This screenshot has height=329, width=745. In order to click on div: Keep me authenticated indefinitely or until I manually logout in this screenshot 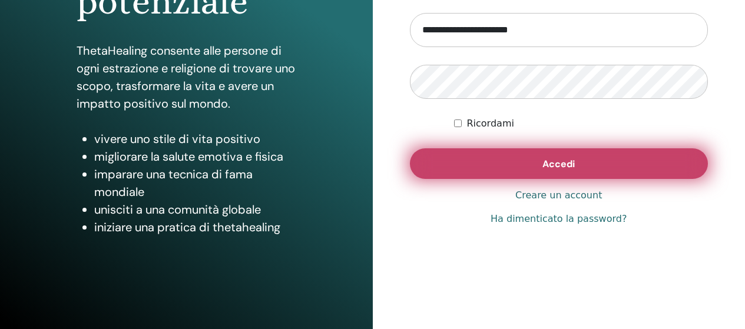, I will do `click(581, 124)`.